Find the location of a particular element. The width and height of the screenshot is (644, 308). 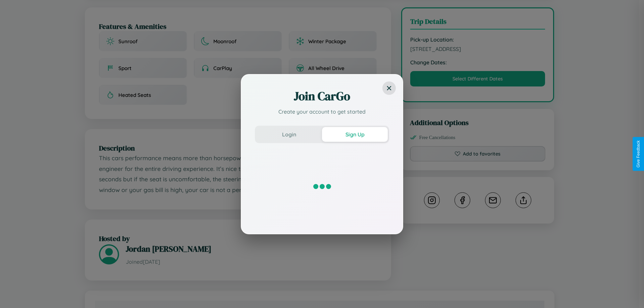

button: Login is located at coordinates (289, 134).